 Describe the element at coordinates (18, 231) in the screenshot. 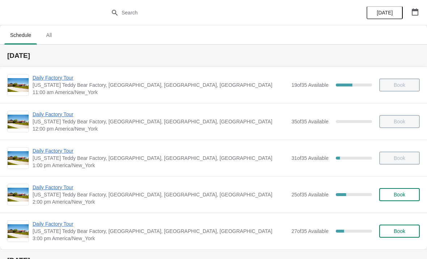

I see `img: Daily Factory Tour | Vermont Teddy Bear Factory, Shelburne Road, Shelburne, VT, USA | 3:00 pm Ame...` at that location.